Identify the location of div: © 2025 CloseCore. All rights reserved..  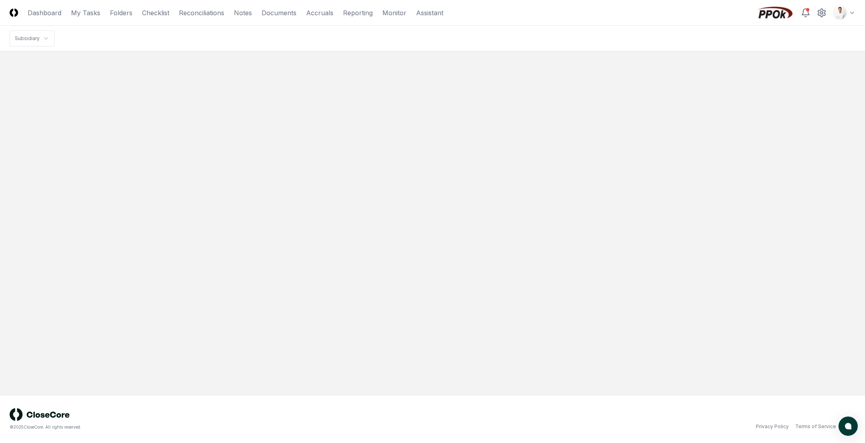
(221, 427).